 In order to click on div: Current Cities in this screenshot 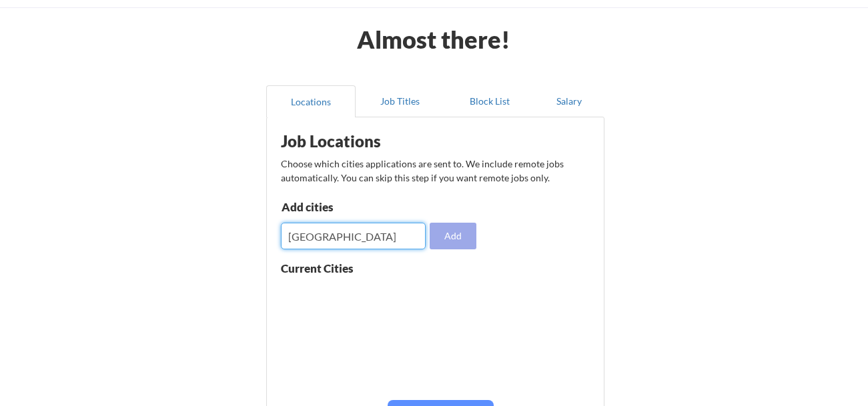, I will do `click(332, 268)`.